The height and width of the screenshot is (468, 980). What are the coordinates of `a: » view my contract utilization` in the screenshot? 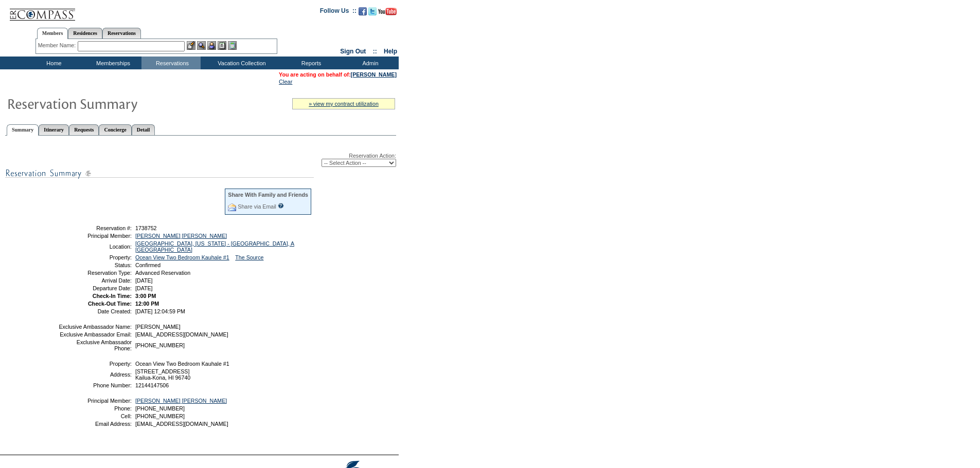 It's located at (344, 104).